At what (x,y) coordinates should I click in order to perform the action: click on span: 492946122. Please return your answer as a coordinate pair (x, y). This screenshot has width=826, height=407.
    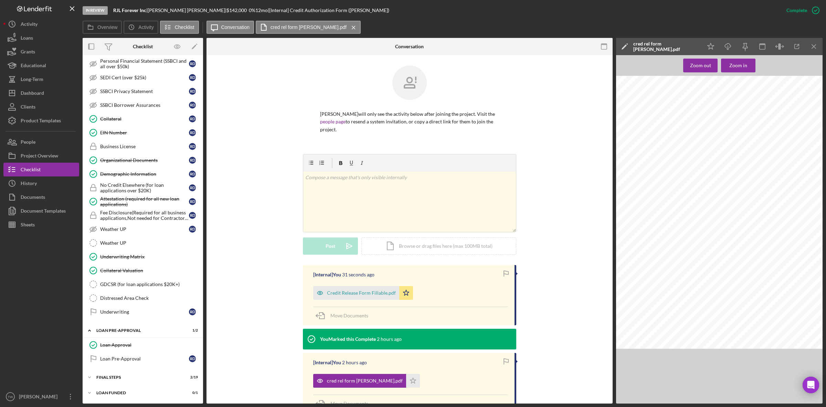
    Looking at the image, I should click on (759, 188).